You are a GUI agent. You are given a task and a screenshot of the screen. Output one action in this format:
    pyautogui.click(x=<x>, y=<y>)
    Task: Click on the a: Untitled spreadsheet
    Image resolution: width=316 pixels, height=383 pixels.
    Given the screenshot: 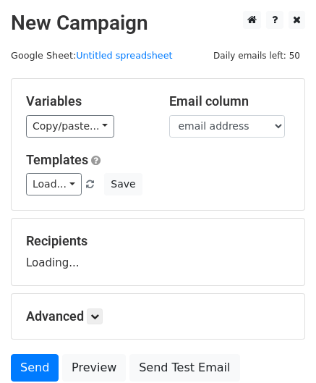 What is the action you would take?
    pyautogui.click(x=124, y=55)
    